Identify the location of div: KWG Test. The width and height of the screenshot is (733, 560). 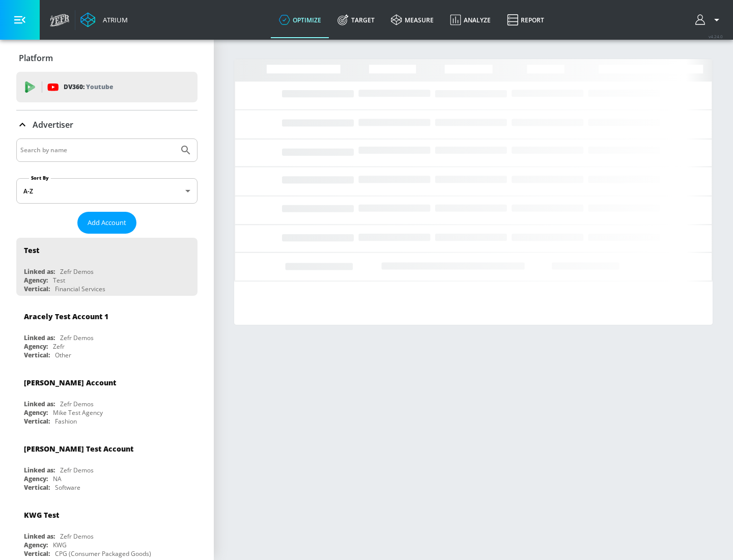
(41, 515).